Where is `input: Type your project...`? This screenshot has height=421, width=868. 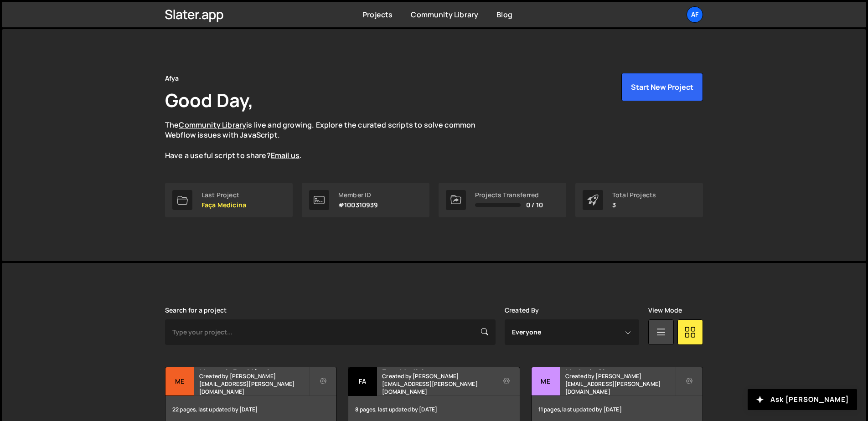
input: Type your project... is located at coordinates (330, 332).